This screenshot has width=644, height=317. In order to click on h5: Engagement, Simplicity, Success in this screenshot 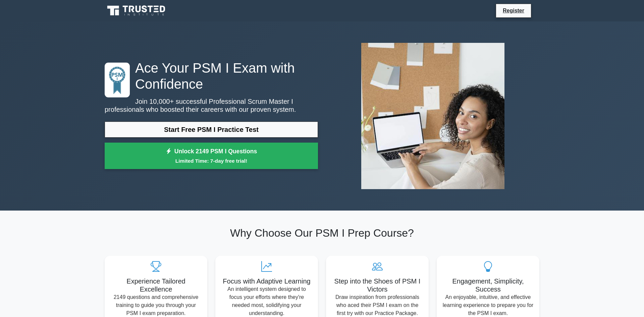, I will do `click(488, 286)`.